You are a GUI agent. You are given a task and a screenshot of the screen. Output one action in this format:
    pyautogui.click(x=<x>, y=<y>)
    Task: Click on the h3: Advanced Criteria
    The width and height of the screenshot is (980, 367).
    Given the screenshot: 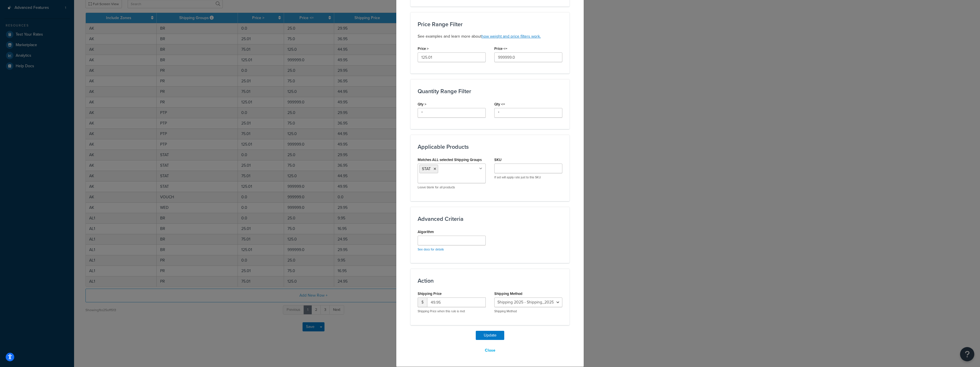 What is the action you would take?
    pyautogui.click(x=490, y=219)
    